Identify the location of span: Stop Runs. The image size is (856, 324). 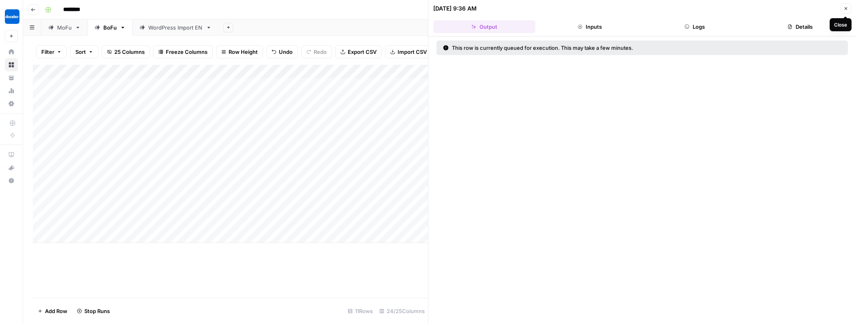
(97, 311).